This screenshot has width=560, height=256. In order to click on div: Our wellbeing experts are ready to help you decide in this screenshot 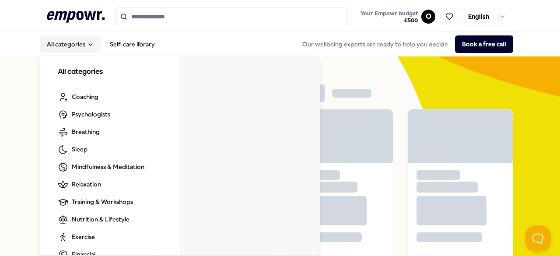, I will do `click(404, 44)`.